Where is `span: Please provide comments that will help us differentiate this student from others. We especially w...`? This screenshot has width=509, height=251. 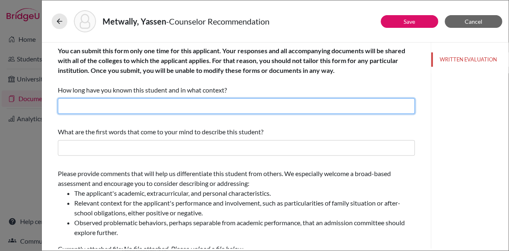
span: Please provide comments that will help us differentiate this student from others. We especially w... is located at coordinates (236, 204).